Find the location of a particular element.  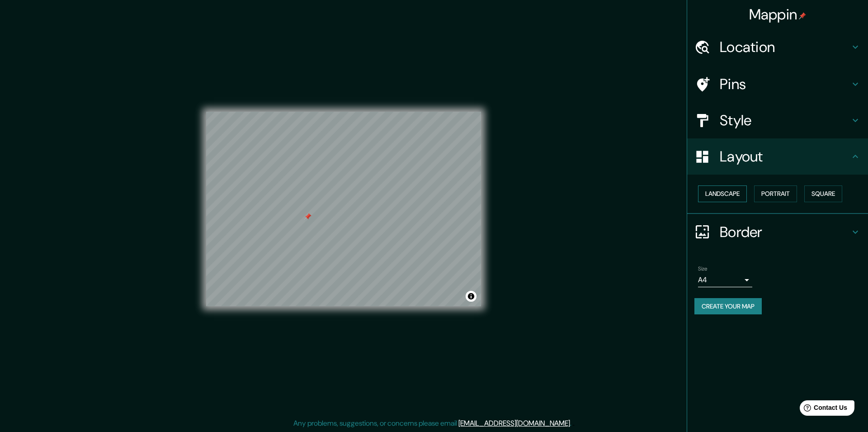

h4: Style is located at coordinates (784, 120).